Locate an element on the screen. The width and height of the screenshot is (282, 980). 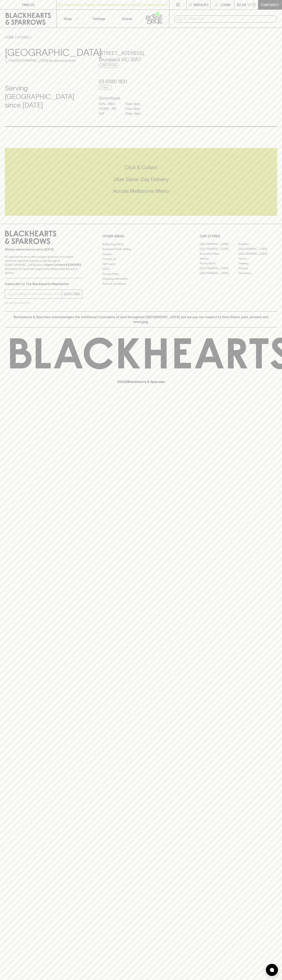
a: Braddon is located at coordinates (257, 244).